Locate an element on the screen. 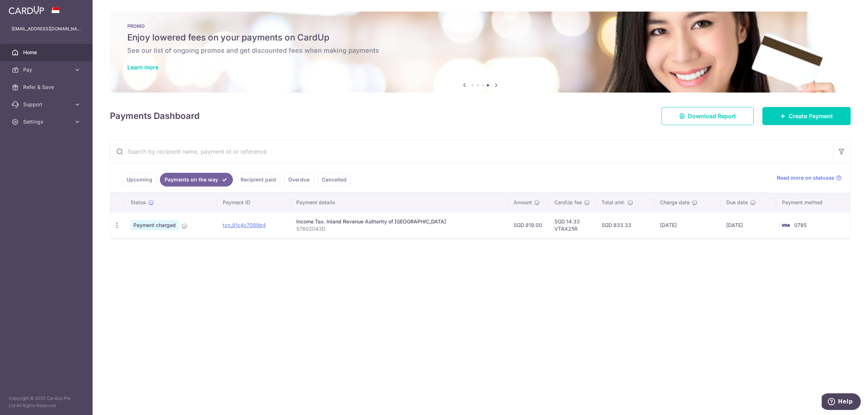 The width and height of the screenshot is (868, 415). a: Create Payment is located at coordinates (806, 116).